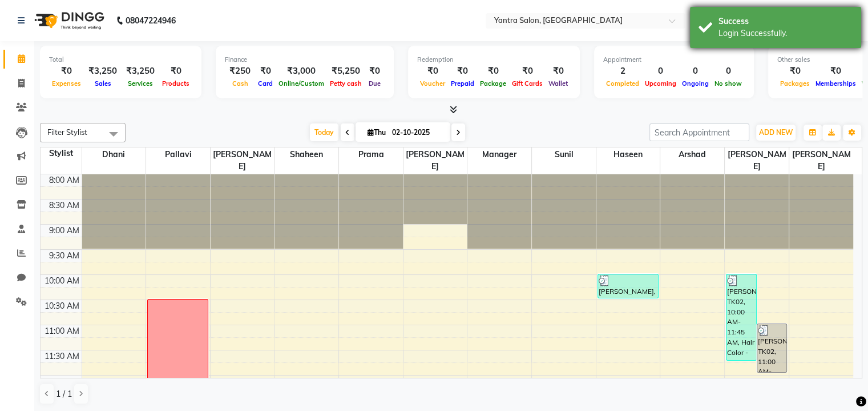 The image size is (868, 411). I want to click on div: Redemption, so click(494, 59).